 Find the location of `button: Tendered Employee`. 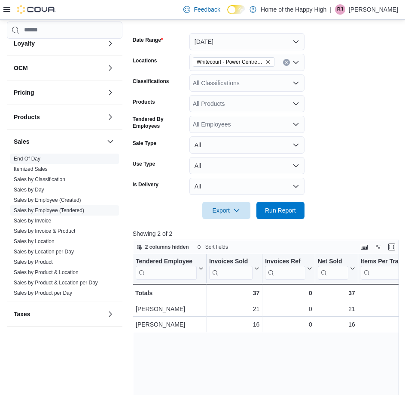

button: Tendered Employee is located at coordinates (170, 268).